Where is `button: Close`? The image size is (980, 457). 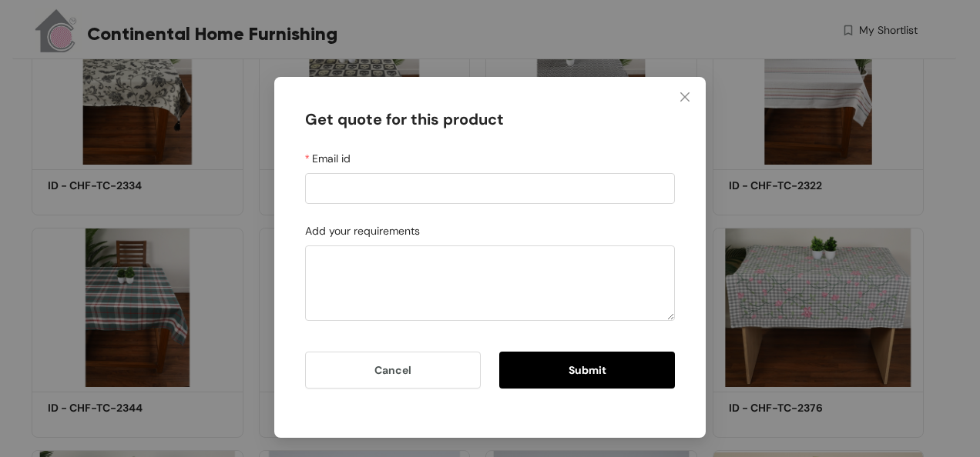
button: Close is located at coordinates (684, 98).